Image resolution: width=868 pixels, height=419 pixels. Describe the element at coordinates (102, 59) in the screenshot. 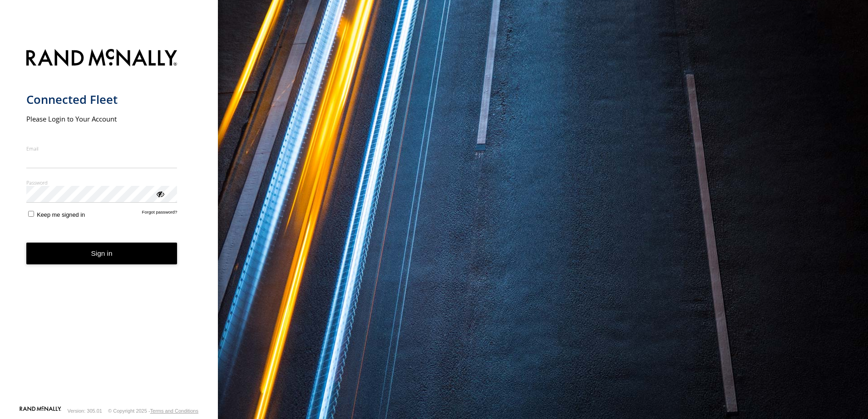

I see `img: Rand McNally` at that location.